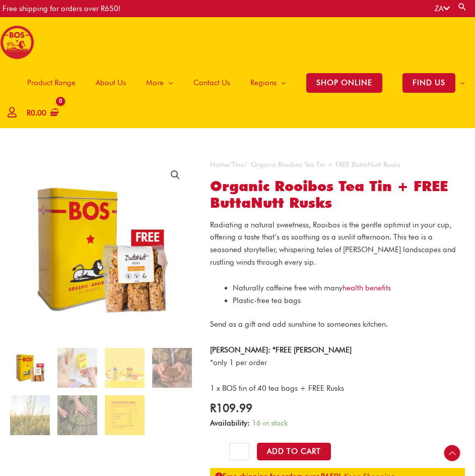 This screenshot has height=476, width=475. I want to click on img: Organic Rooibos Tea Tin + FREE ButtaNutt Rusks - Image 4, so click(171, 368).